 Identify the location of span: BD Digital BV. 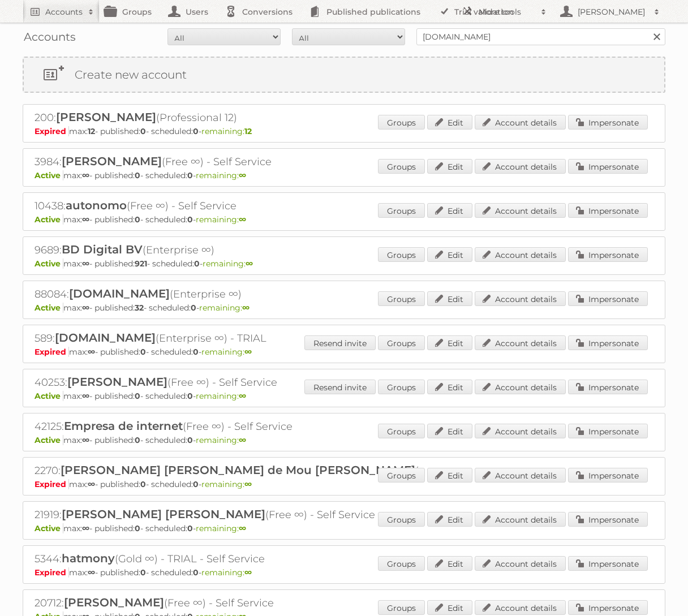
(102, 249).